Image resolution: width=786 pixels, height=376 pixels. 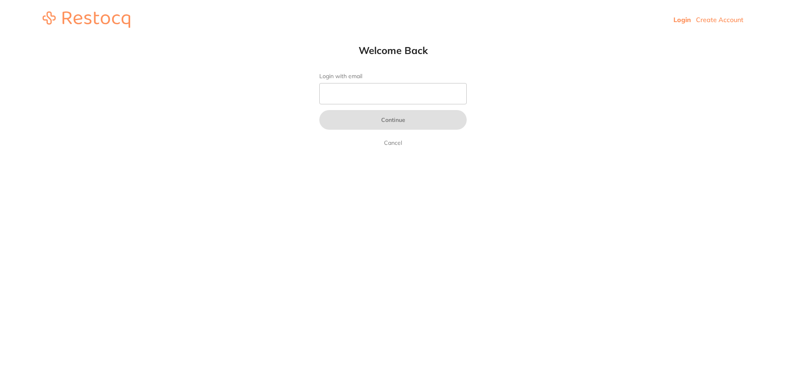 What do you see at coordinates (86, 20) in the screenshot?
I see `img: restocq_logo.svg` at bounding box center [86, 20].